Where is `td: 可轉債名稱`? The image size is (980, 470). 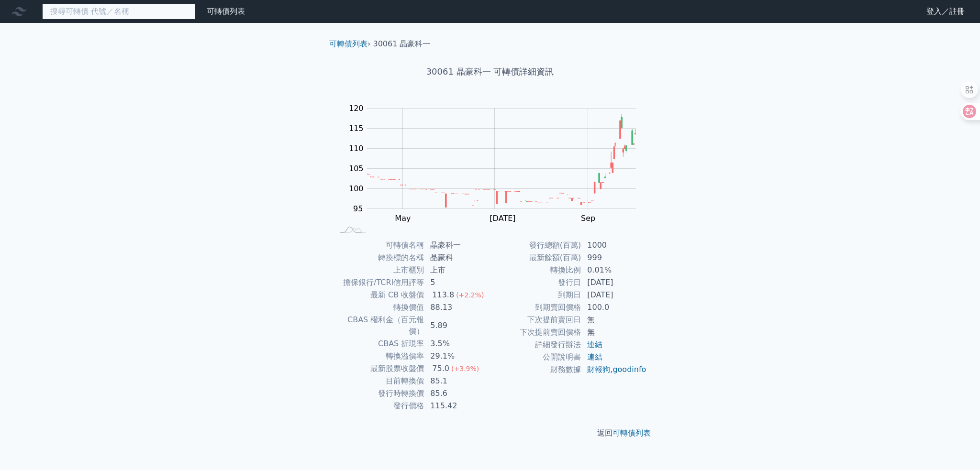 td: 可轉債名稱 is located at coordinates (379, 245).